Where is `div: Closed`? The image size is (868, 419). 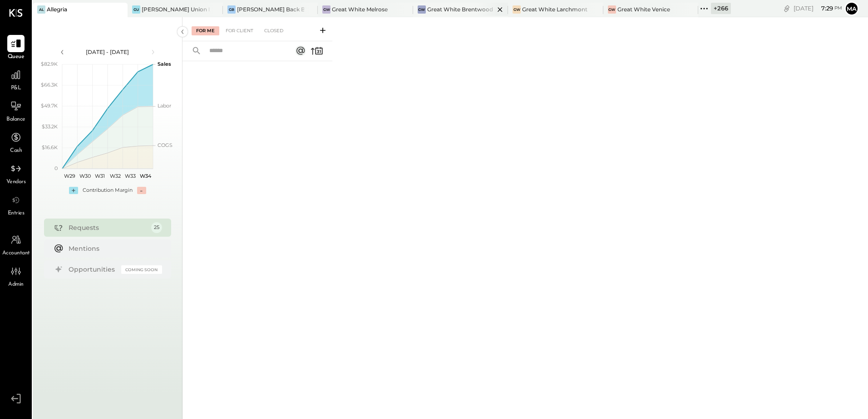
div: Closed is located at coordinates (274, 31).